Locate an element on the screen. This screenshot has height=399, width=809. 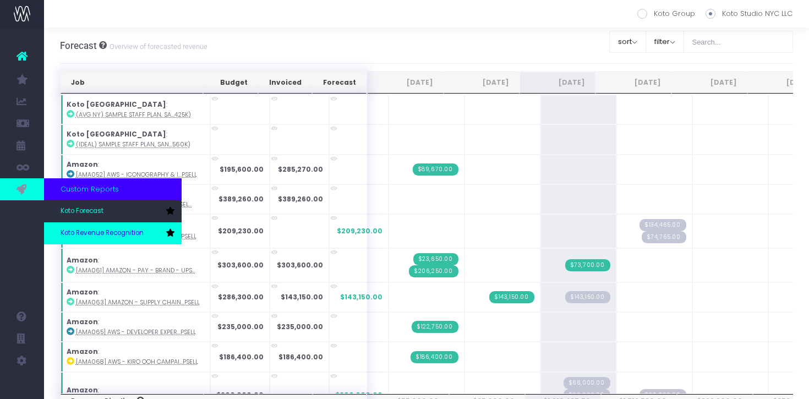
th: Sep 25: activate to sort column ascending is located at coordinates (557, 83).